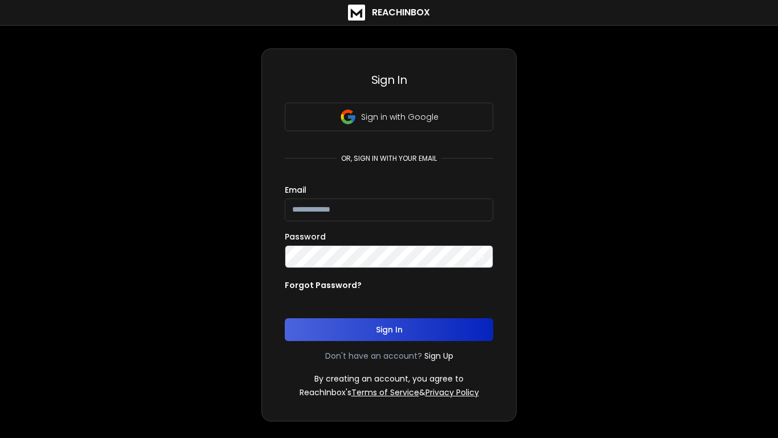  I want to click on a: Terms of Service, so click(385, 392).